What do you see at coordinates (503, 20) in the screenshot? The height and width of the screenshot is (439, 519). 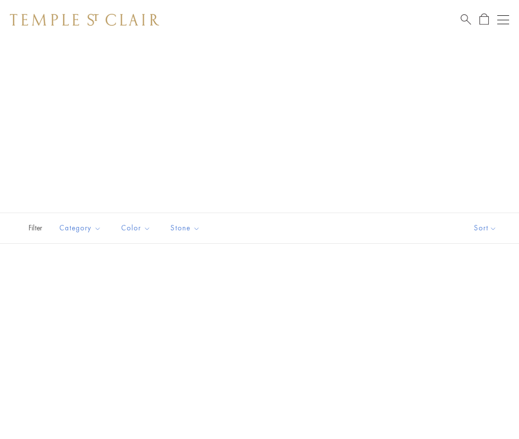 I see `button: Open navigation` at bounding box center [503, 20].